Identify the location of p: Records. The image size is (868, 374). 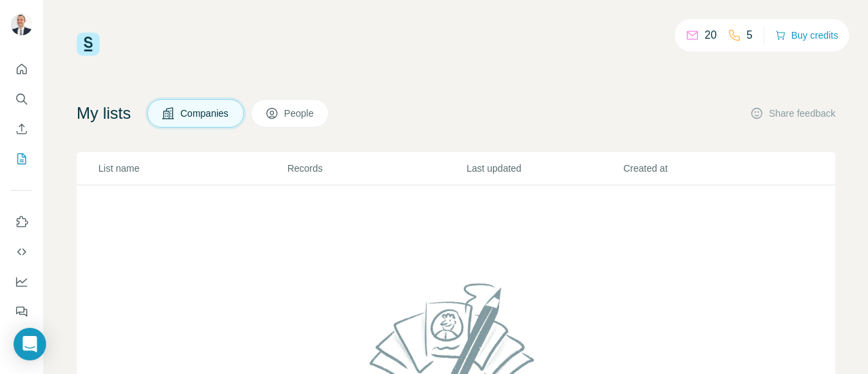
(376, 169).